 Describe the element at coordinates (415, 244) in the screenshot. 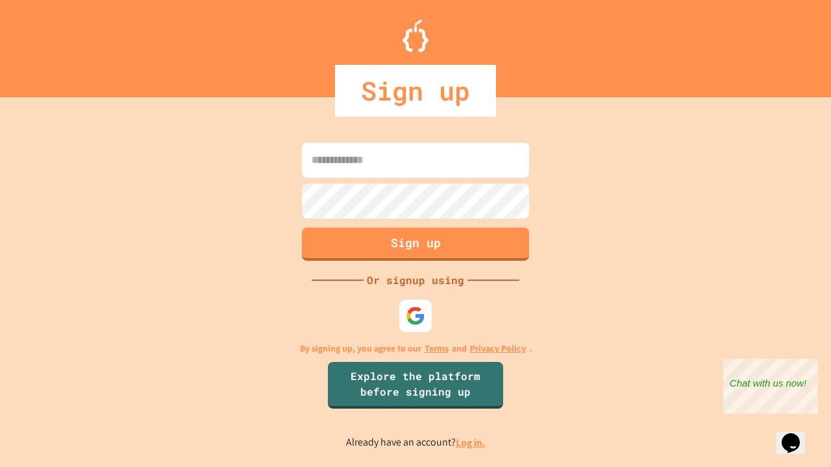

I see `button: Sign up` at that location.